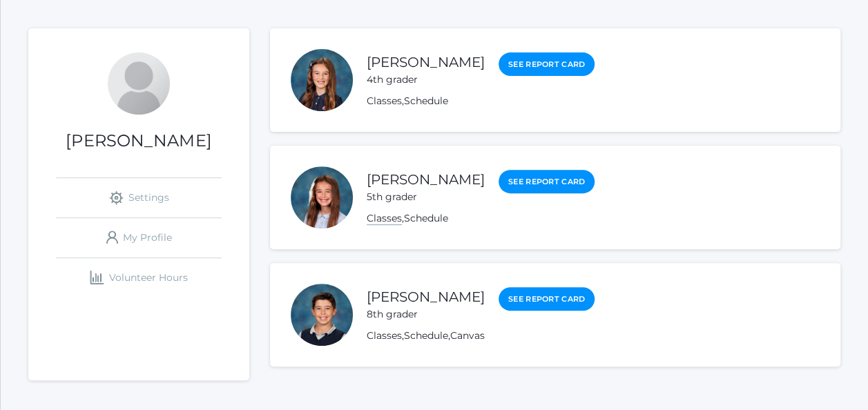 The width and height of the screenshot is (868, 410). Describe the element at coordinates (467, 336) in the screenshot. I see `a: Canvas` at that location.